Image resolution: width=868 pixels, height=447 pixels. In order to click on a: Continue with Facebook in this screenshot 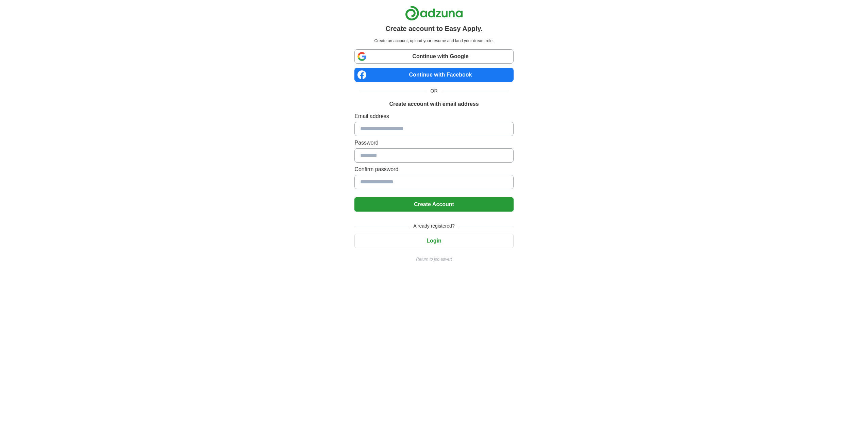, I will do `click(434, 75)`.